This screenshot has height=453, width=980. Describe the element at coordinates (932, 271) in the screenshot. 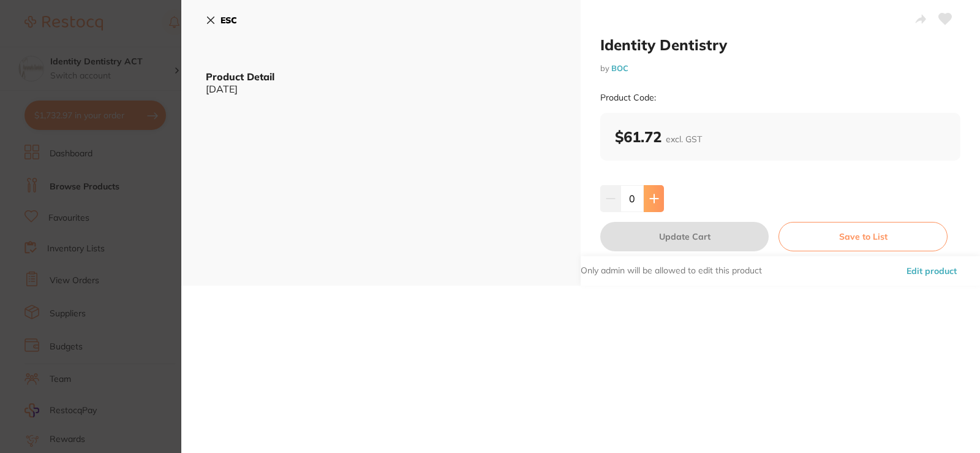

I see `button: Edit product` at that location.